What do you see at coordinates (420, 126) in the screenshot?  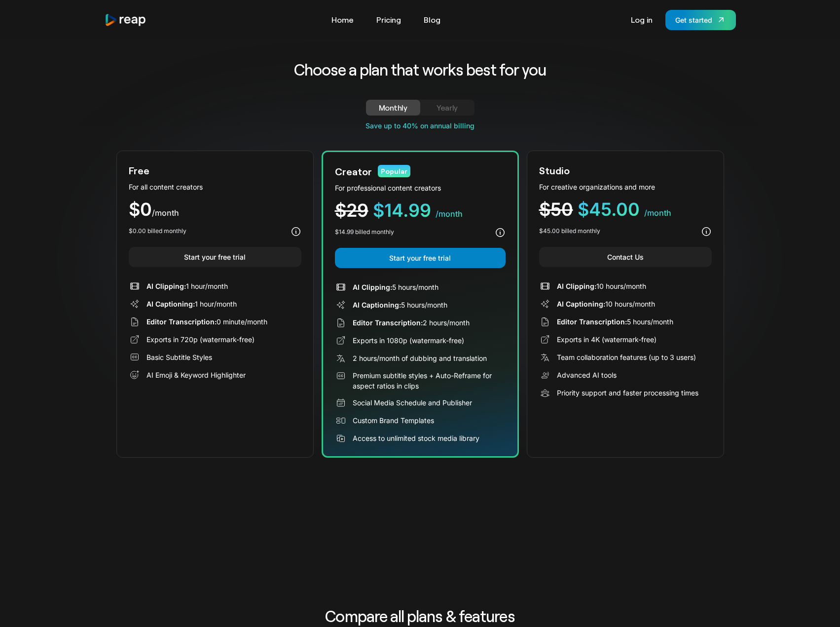 I see `div: Save up to 40% on annual billing` at bounding box center [420, 126].